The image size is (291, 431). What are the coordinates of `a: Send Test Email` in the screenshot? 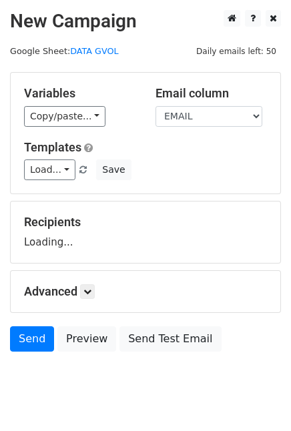 It's located at (170, 339).